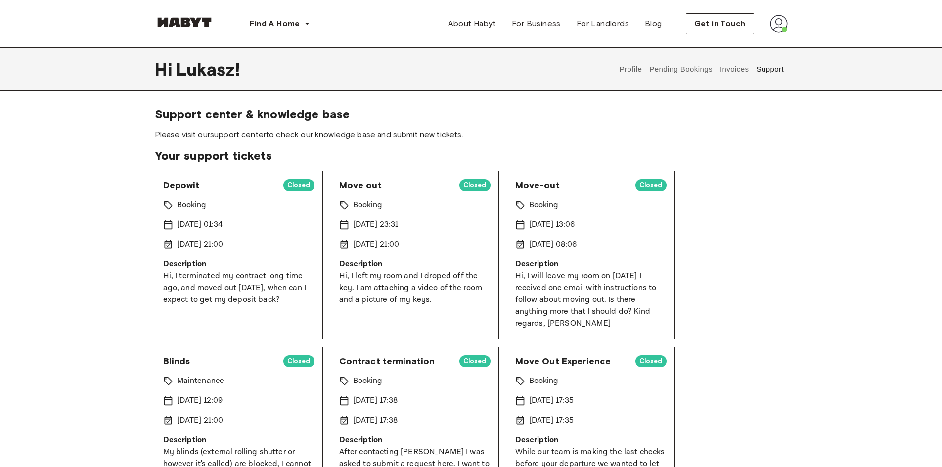 The image size is (942, 467). I want to click on img: Habyt, so click(184, 22).